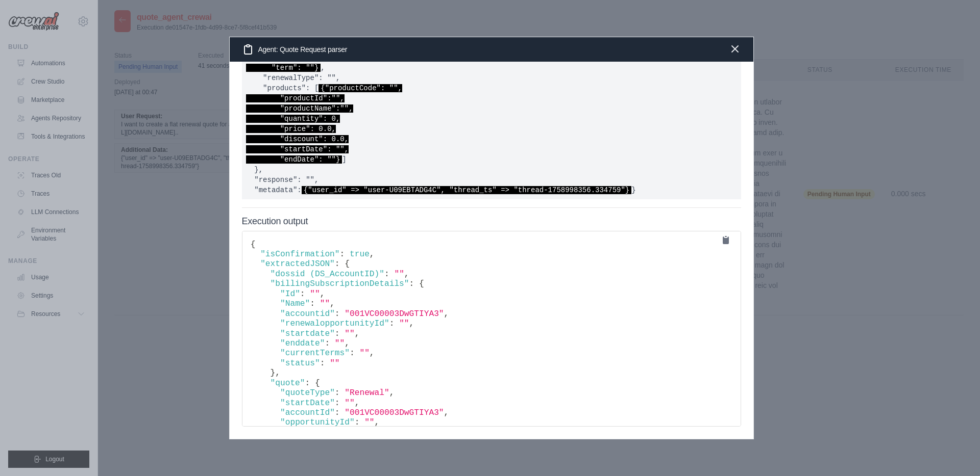  What do you see at coordinates (299, 254) in the screenshot?
I see `span: "isConfirmation"` at bounding box center [299, 254].